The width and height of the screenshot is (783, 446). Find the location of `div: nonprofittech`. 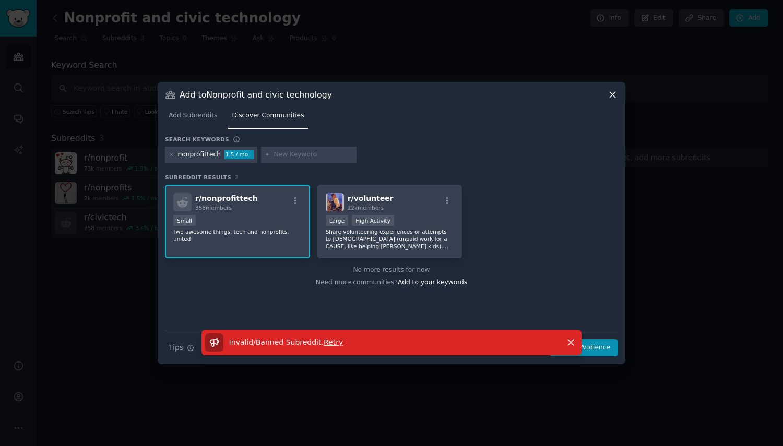

div: nonprofittech is located at coordinates (199, 155).